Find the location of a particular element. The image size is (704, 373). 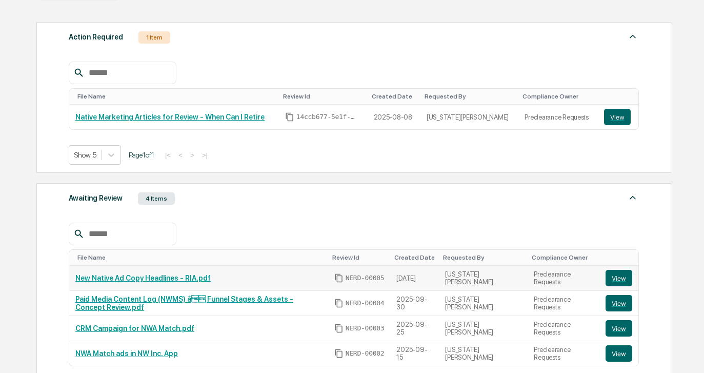

div: Action Required is located at coordinates (96, 37).